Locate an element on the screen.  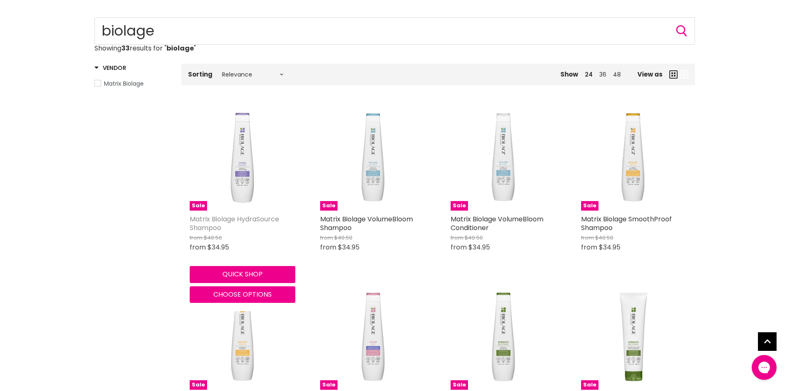
strong: 33 is located at coordinates (126, 48).